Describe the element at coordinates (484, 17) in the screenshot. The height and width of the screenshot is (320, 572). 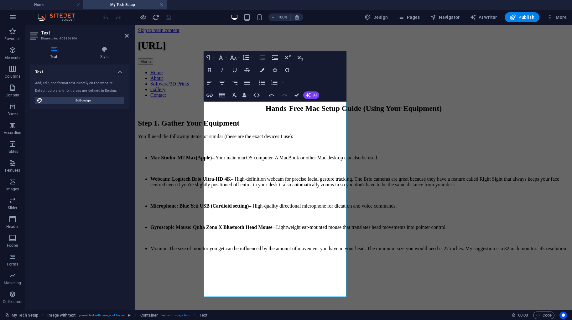
I see `span: AI Writer` at that location.